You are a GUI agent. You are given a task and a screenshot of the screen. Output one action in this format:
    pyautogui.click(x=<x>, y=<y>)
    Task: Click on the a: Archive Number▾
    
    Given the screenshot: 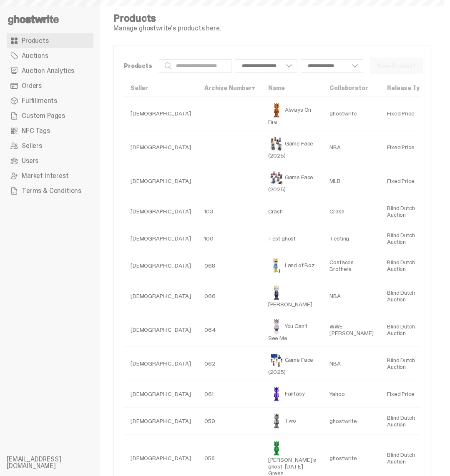 What is the action you would take?
    pyautogui.click(x=229, y=88)
    